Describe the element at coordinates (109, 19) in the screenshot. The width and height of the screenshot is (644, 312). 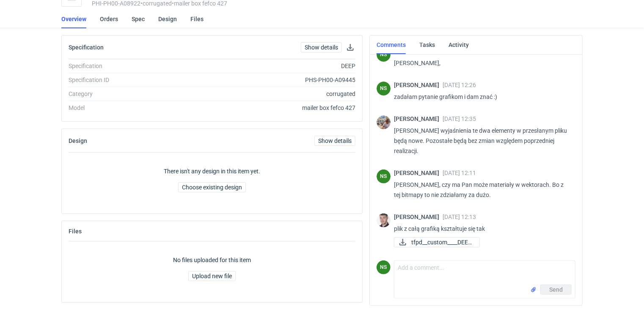
I see `a: Orders` at that location.